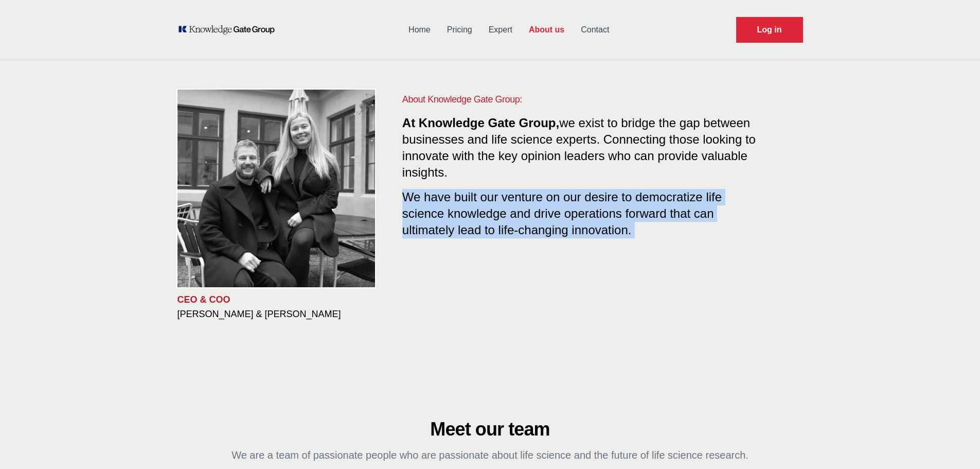  I want to click on div: Chat-widget, so click(954, 445).